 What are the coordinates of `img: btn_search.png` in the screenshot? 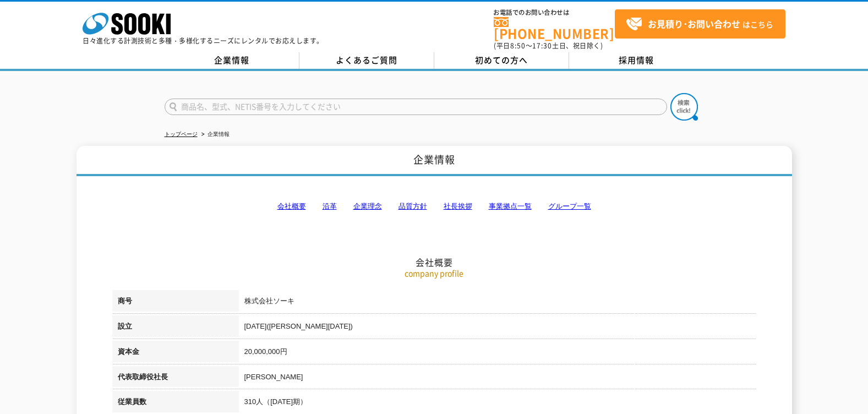 It's located at (684, 107).